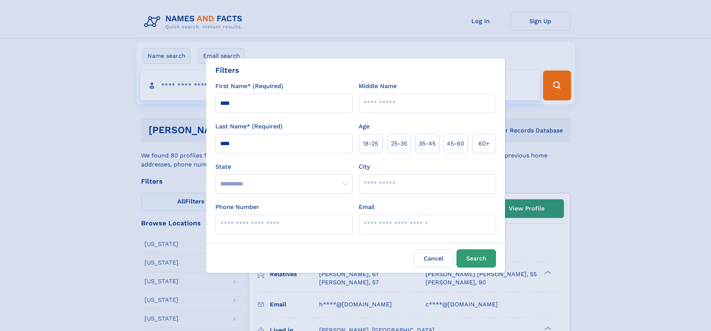  What do you see at coordinates (455, 144) in the screenshot?
I see `span: 45‑60` at bounding box center [455, 144].